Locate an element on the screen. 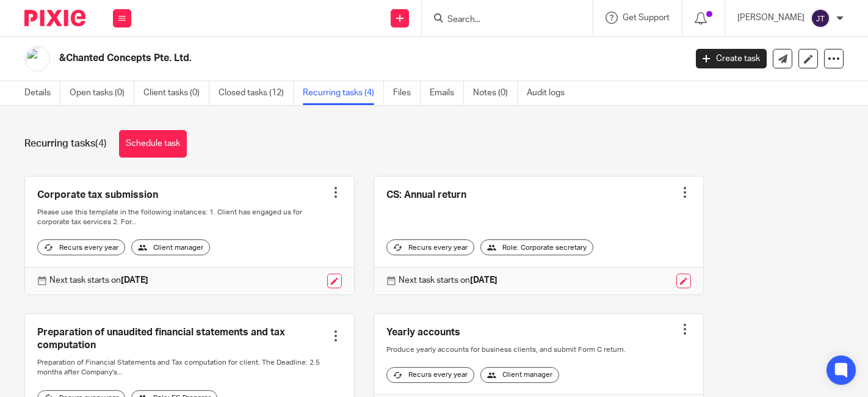  a: Files is located at coordinates (407, 93).